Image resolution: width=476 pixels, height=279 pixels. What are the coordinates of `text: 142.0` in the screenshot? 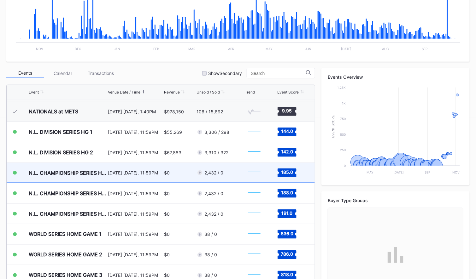 It's located at (287, 152).